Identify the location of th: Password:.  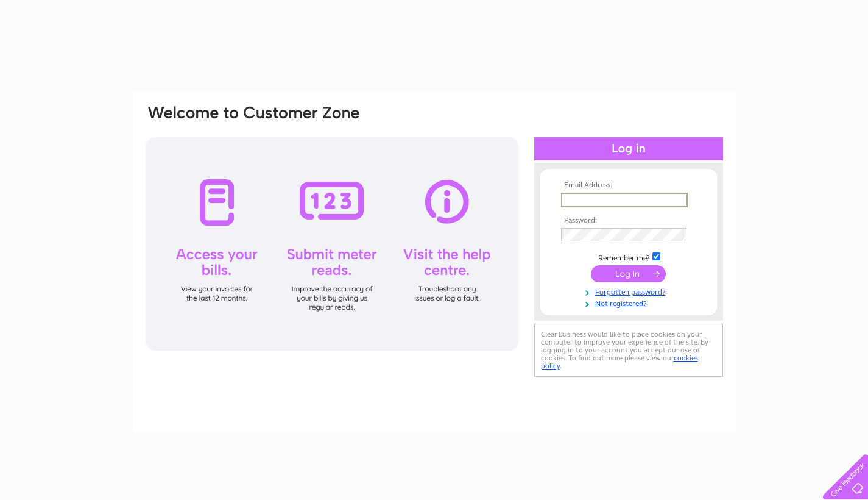
(628, 221).